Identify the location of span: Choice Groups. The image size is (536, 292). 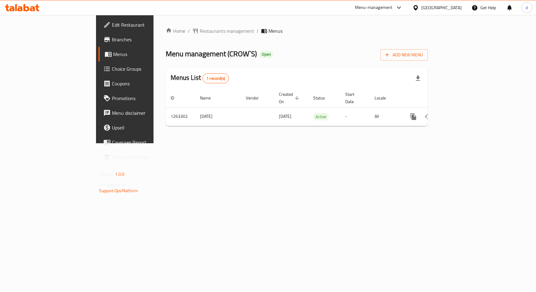
(146, 69).